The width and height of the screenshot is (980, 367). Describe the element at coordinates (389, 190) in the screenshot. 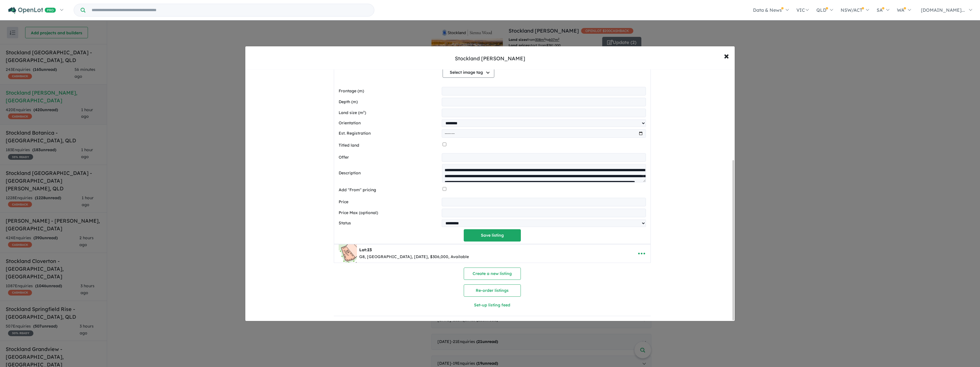

I see `label: Add "From" pricing` at that location.